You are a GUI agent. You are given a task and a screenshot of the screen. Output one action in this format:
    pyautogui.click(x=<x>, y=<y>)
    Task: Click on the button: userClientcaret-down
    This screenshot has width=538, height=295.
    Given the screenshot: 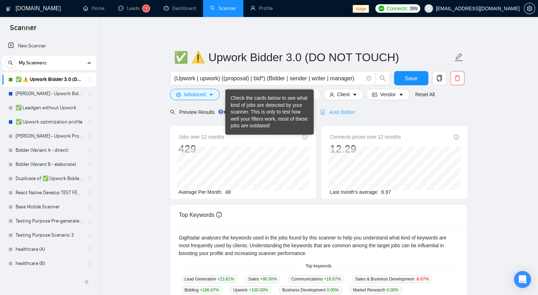 What is the action you would take?
    pyautogui.click(x=343, y=94)
    